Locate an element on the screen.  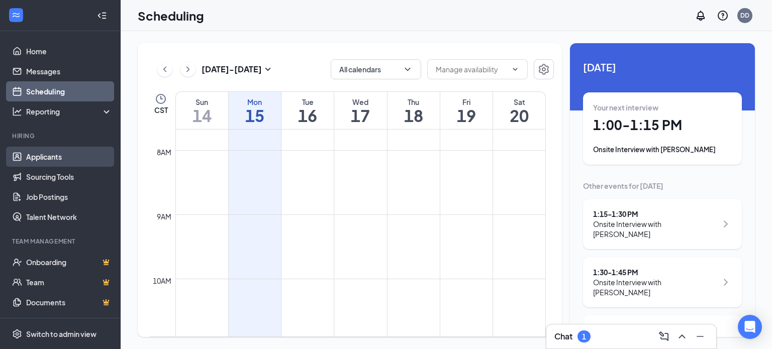
svg: Collapse is located at coordinates (102, 16).